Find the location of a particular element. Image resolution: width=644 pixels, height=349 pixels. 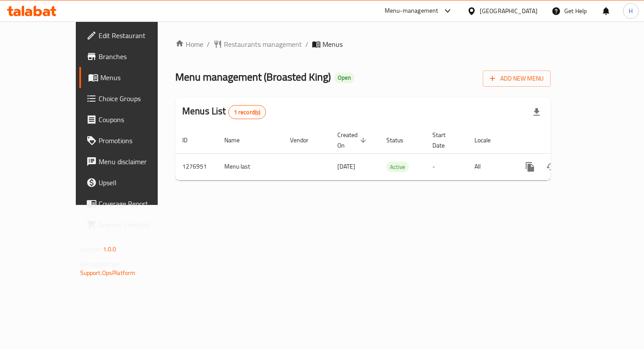

td: Menu last is located at coordinates (250, 167).